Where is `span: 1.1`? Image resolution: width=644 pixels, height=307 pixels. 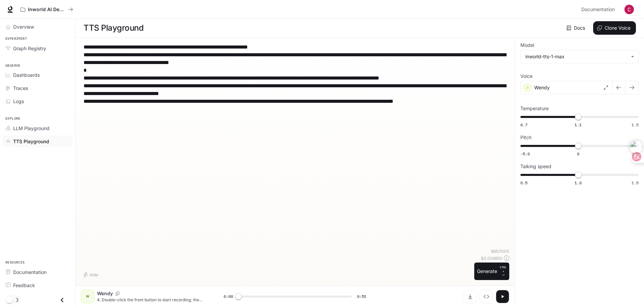
span: 1.1 is located at coordinates (578, 125).